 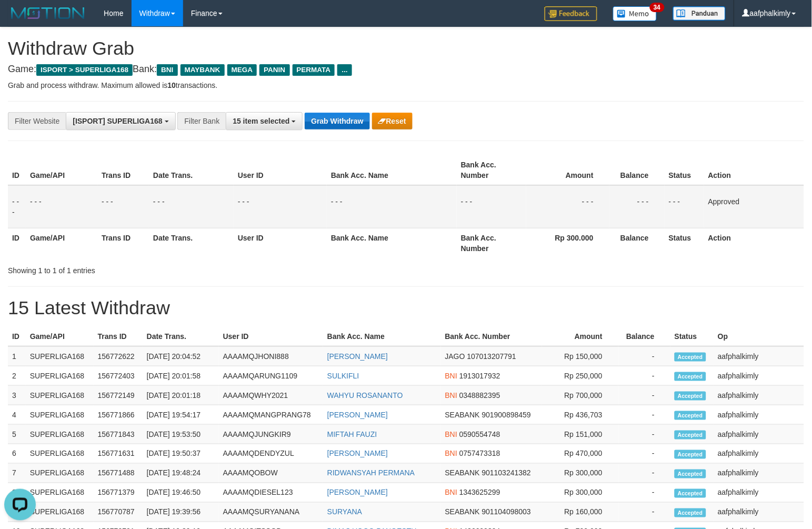 I want to click on td: AAAAMQDIESEL123, so click(x=271, y=492).